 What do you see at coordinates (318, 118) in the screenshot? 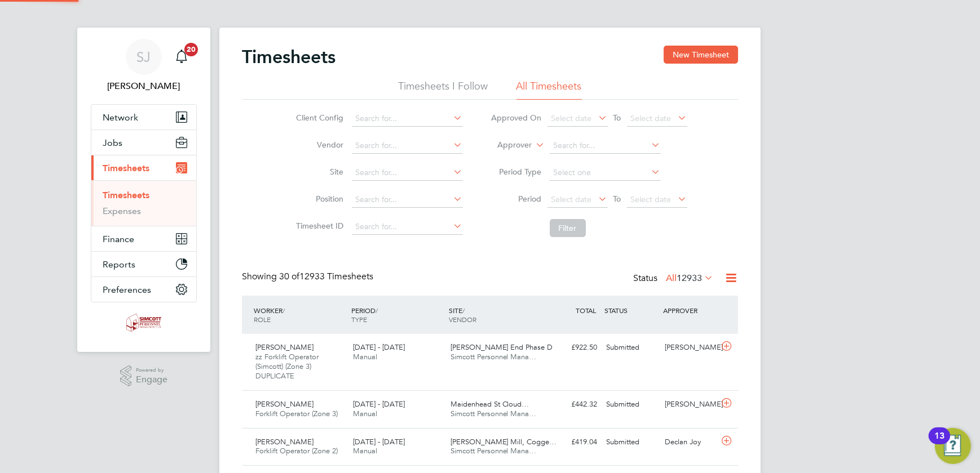
I see `label: Client Config` at bounding box center [318, 118].